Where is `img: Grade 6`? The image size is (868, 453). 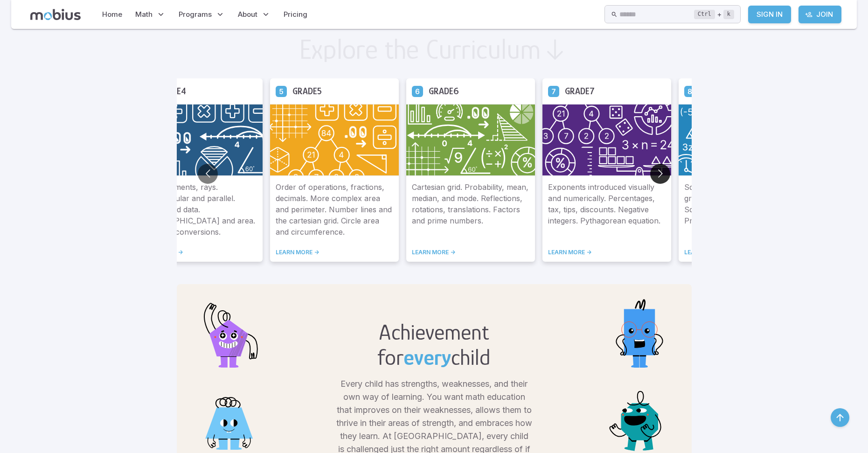
img: Grade 6 is located at coordinates (470, 140).